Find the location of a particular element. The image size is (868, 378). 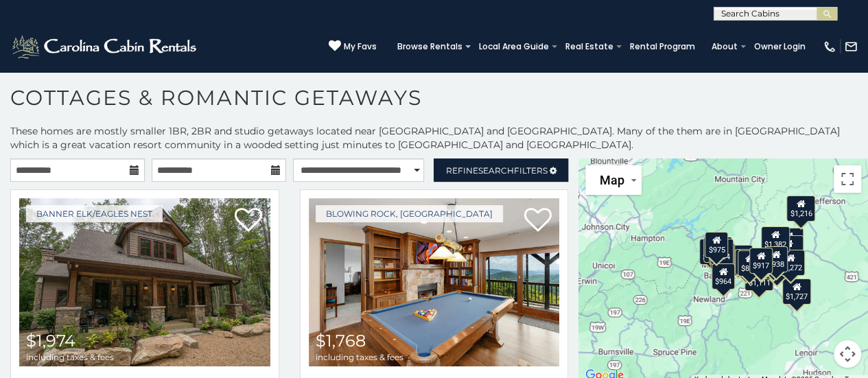

a: Banner Elk/Eagles Nest is located at coordinates (94, 213).